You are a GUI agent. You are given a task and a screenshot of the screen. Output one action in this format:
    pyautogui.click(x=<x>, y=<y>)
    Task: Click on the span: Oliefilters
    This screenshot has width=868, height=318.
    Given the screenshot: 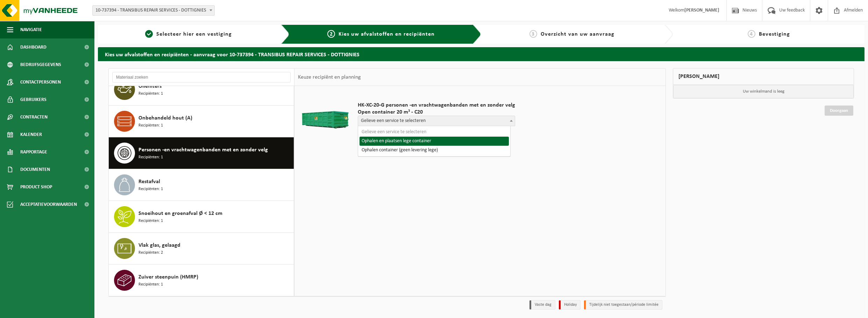 What is the action you would take?
    pyautogui.click(x=150, y=86)
    